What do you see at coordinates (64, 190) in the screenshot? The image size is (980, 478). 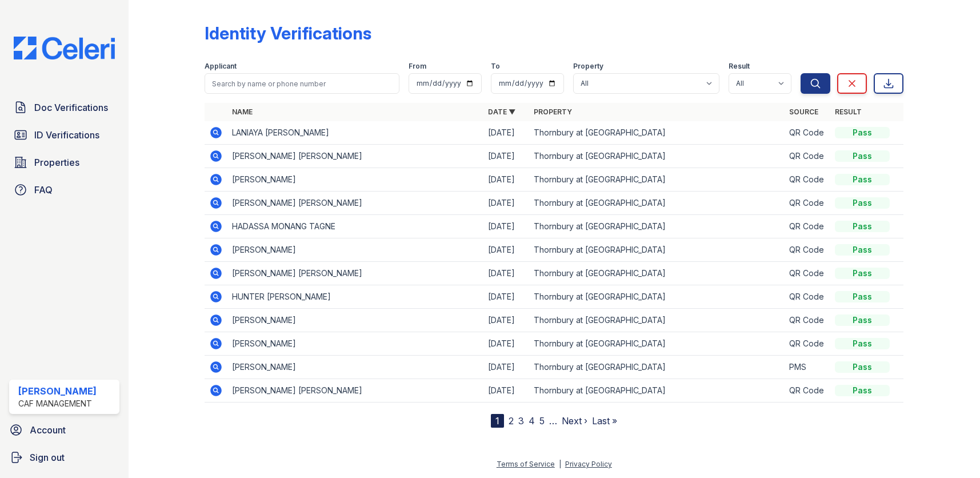 I see `a: FAQ` at bounding box center [64, 190].